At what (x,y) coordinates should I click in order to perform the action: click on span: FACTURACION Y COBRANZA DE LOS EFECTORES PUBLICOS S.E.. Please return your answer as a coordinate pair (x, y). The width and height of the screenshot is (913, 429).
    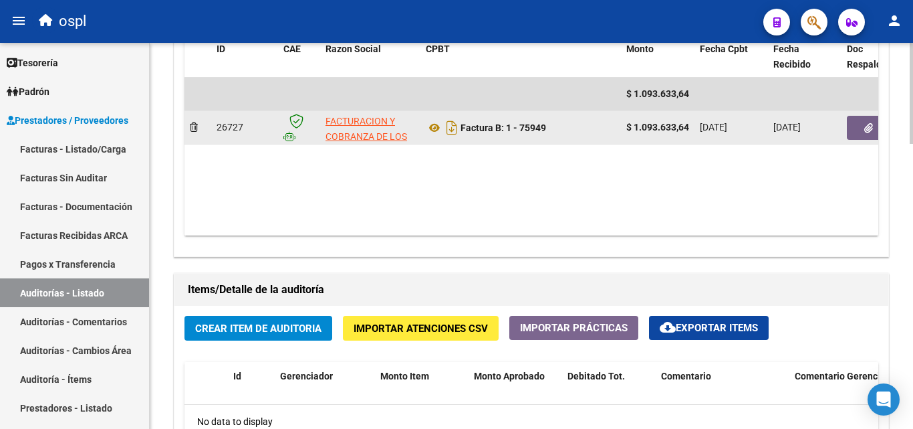
    Looking at the image, I should click on (366, 144).